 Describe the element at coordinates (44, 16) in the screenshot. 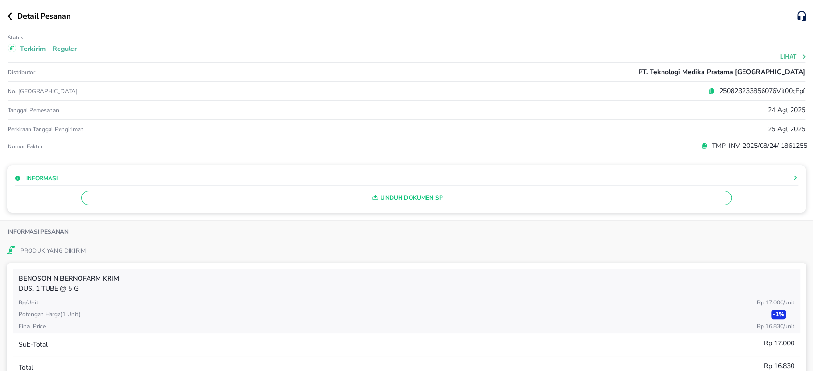

I see `p: Detail Pesanan` at that location.